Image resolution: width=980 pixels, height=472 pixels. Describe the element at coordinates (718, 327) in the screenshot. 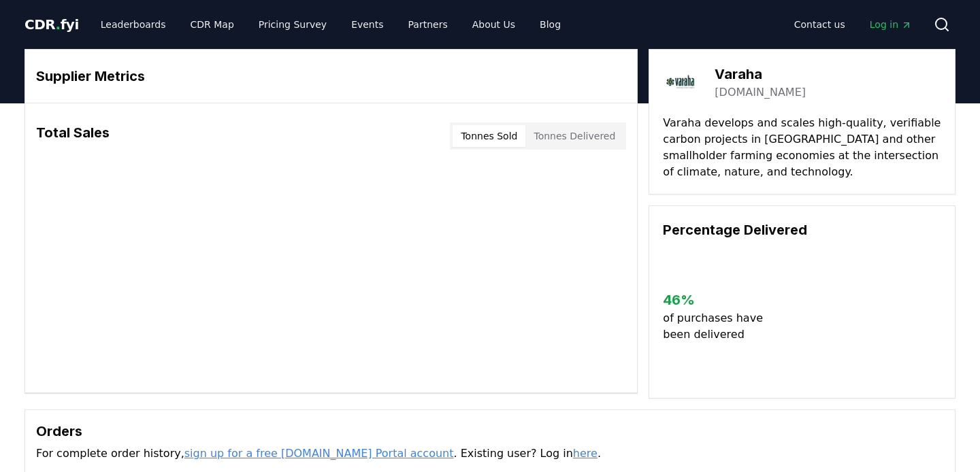

I see `p: of purchases have been delivered` at that location.